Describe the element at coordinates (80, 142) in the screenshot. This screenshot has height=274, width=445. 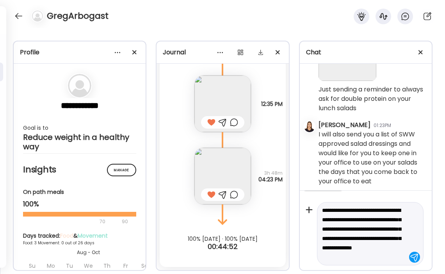
I see `div: Reduce weight in a healthy way` at that location.